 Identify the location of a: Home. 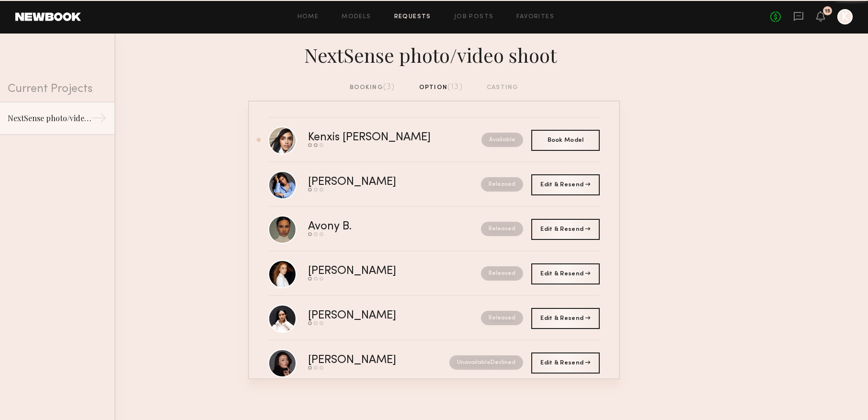
(308, 17).